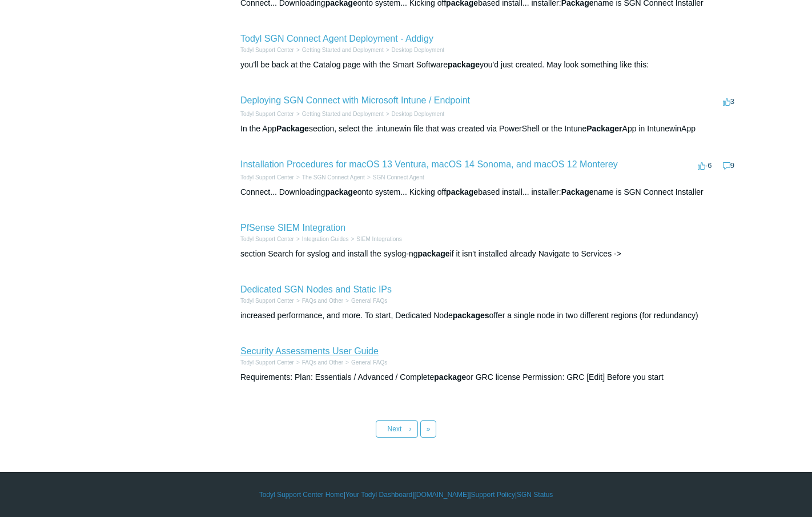  Describe the element at coordinates (325, 239) in the screenshot. I see `a: Integration Guides` at that location.